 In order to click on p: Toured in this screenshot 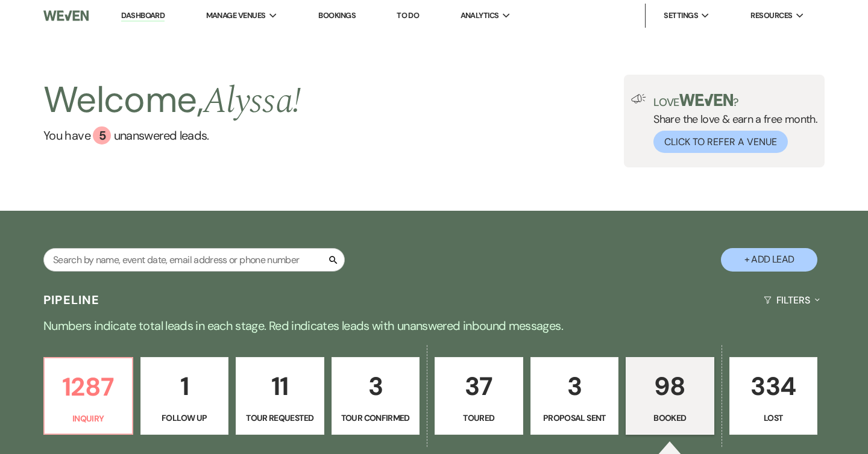, I will do `click(478, 418)`.